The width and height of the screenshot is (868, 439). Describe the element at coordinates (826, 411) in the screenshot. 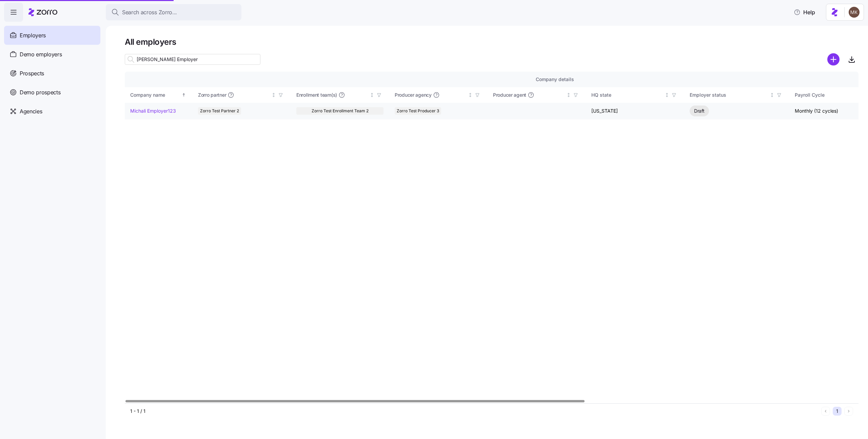

I see `button: Previous page` at that location.